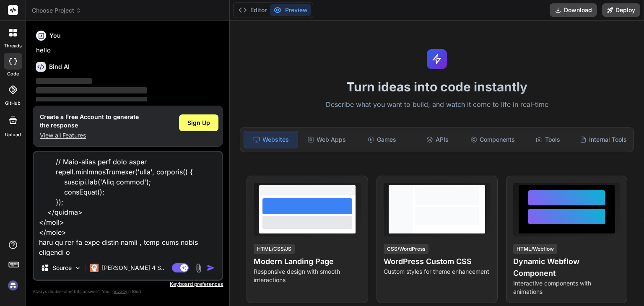 The width and height of the screenshot is (644, 306). I want to click on button: Download, so click(573, 10).